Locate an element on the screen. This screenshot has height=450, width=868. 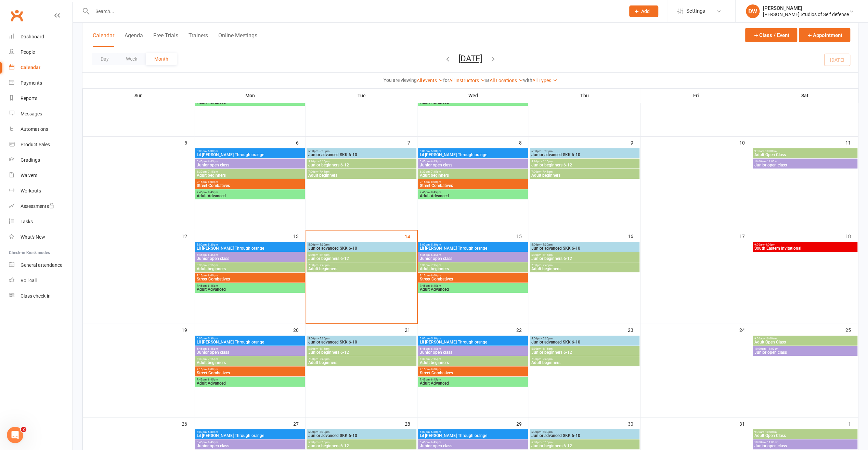
a: Calendar is located at coordinates (40, 68).